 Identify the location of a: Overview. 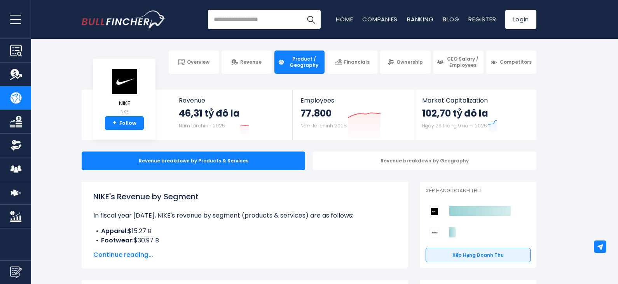
(194, 62).